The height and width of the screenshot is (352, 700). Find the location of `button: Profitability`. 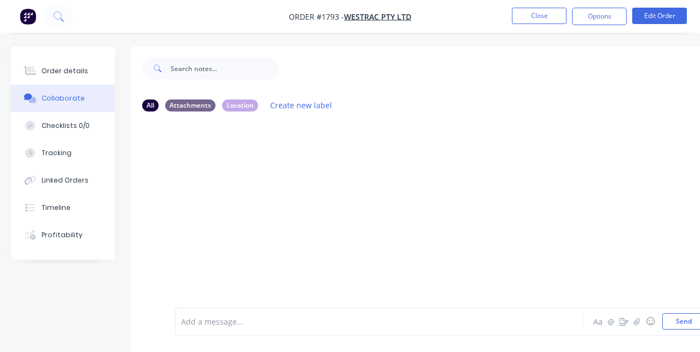

button: Profitability is located at coordinates (63, 235).